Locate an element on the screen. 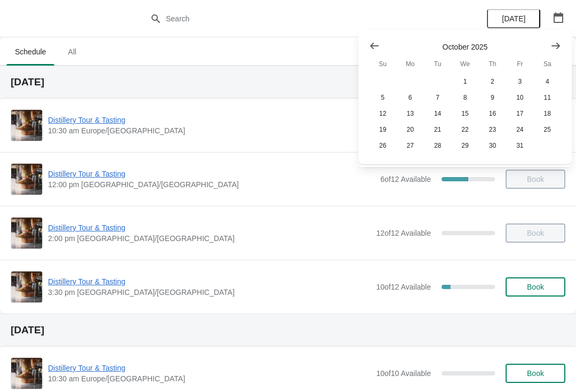 The image size is (576, 392). button: Tuesday October 7 2025 is located at coordinates (437, 98).